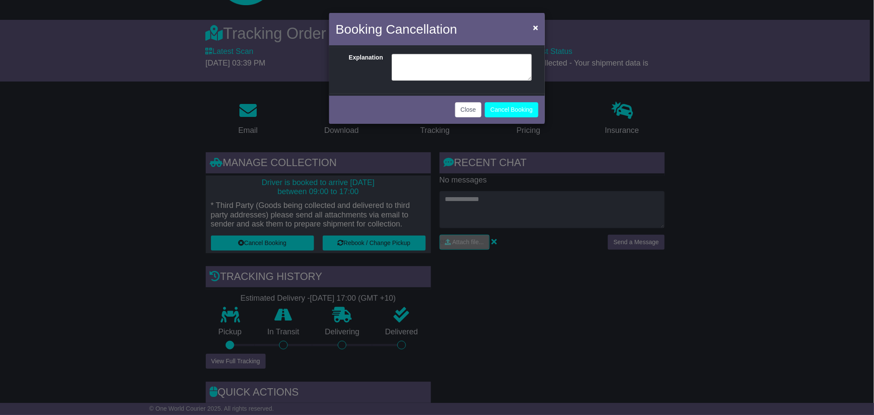 The image size is (874, 415). I want to click on label: Explanation, so click(362, 66).